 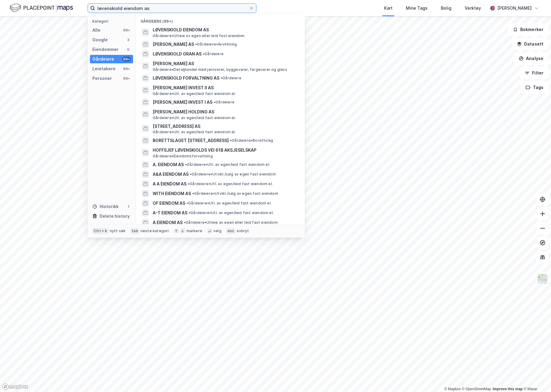 I want to click on div: neste kategori, so click(x=155, y=231).